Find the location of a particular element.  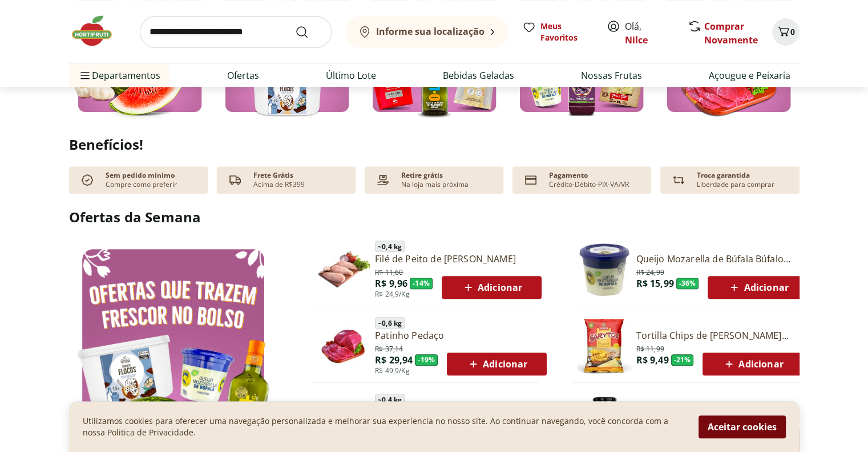

button: Informe sua localização is located at coordinates (427, 32).